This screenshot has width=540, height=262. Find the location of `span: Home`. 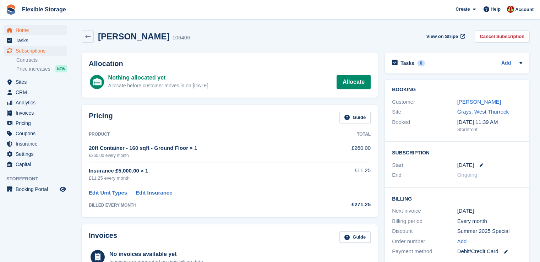

span: Home is located at coordinates (37, 30).